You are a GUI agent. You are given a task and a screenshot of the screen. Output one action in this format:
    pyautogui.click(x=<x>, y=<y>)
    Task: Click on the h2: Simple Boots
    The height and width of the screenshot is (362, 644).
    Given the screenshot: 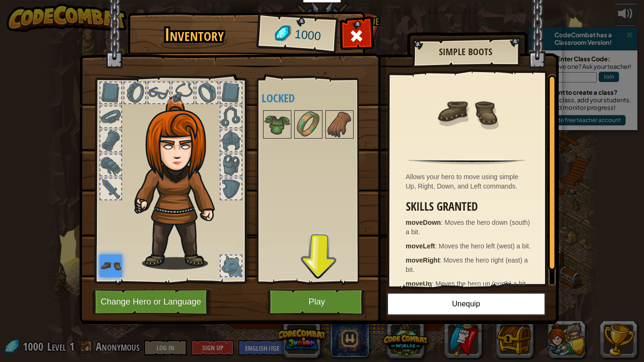 What is the action you would take?
    pyautogui.click(x=466, y=52)
    